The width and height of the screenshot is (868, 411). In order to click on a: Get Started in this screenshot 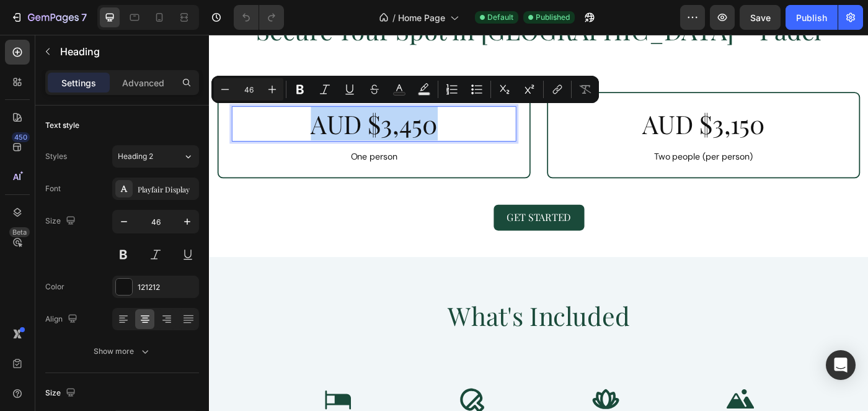, I will do `click(372, 206)`.